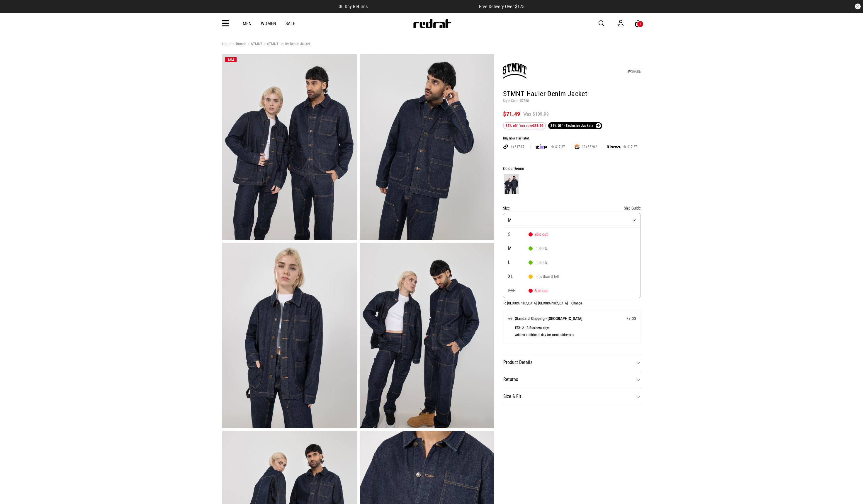 This screenshot has height=504, width=863. Describe the element at coordinates (572, 94) in the screenshot. I see `h1: STMNT Hauler Denim Jacket` at that location.